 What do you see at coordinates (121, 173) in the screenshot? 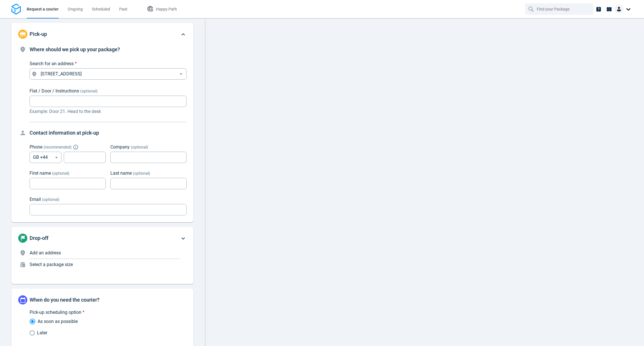
I see `span: Last name` at bounding box center [121, 173].